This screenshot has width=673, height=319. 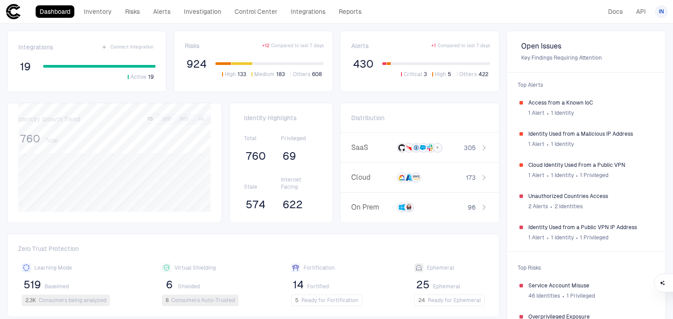 What do you see at coordinates (195, 268) in the screenshot?
I see `span: Virtual Shielding` at bounding box center [195, 268].